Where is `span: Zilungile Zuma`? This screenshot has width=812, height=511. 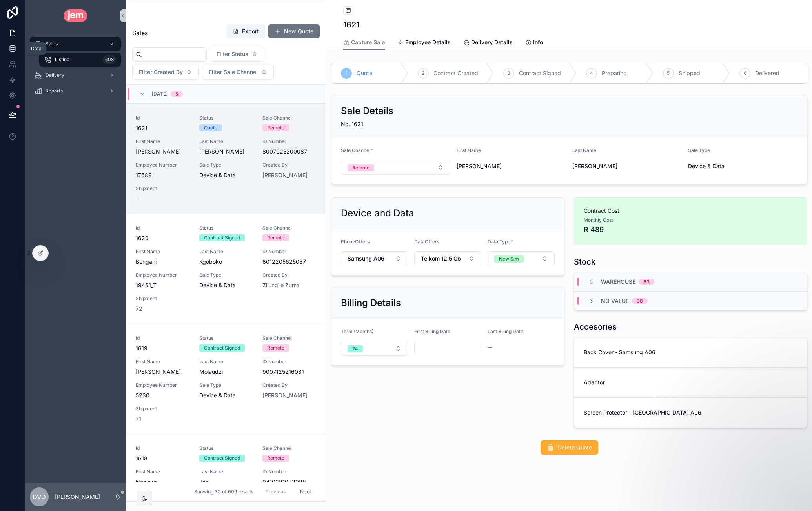
span: Zilungile Zuma is located at coordinates (280, 286).